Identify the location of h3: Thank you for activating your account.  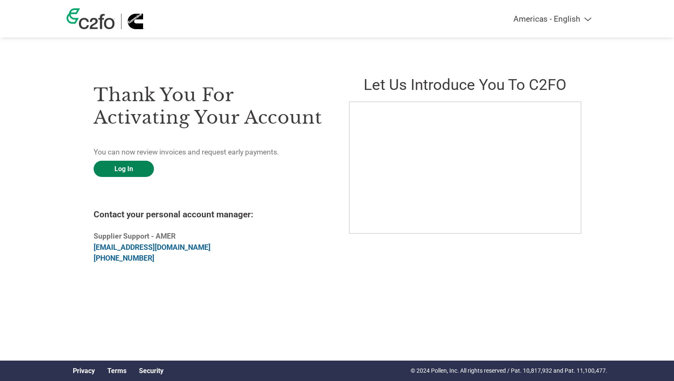
(209, 106).